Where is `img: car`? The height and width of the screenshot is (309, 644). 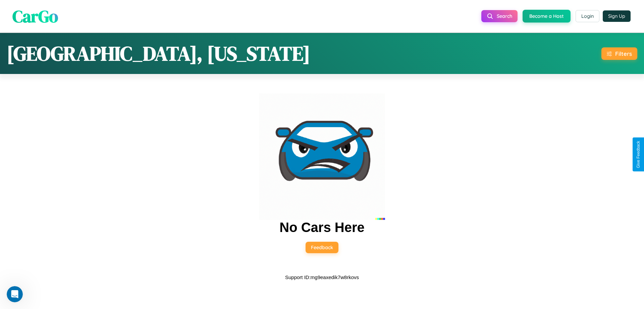
img: car is located at coordinates (322, 157).